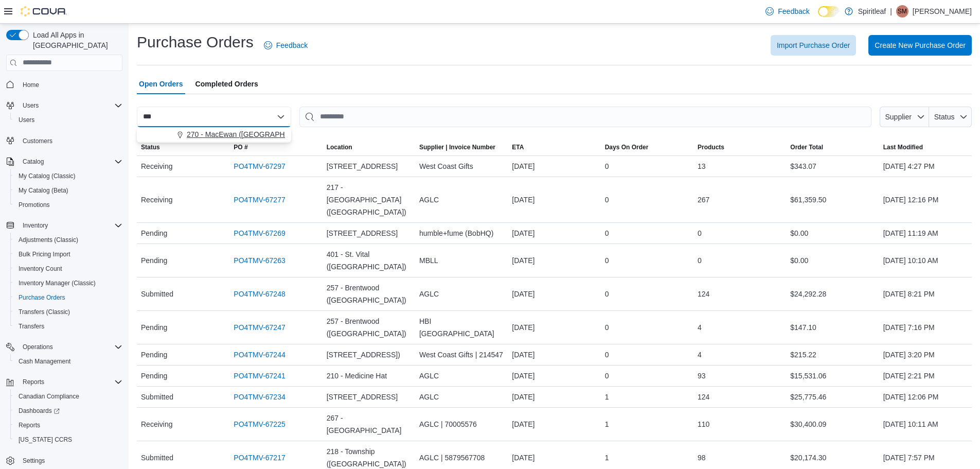 This screenshot has height=469, width=980. Describe the element at coordinates (31, 85) in the screenshot. I see `a: Home` at that location.